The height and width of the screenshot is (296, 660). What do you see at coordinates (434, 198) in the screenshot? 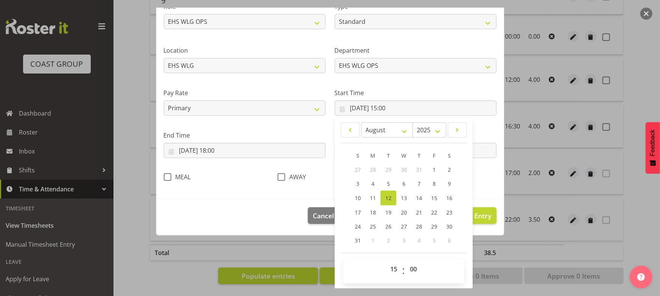
I see `span: 15` at bounding box center [434, 198].